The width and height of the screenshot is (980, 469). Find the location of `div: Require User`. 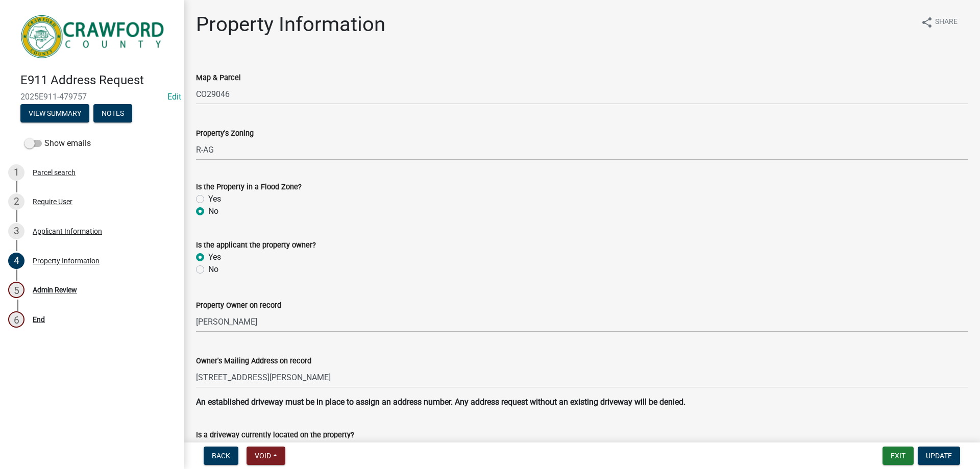

div: Require User is located at coordinates (53, 201).